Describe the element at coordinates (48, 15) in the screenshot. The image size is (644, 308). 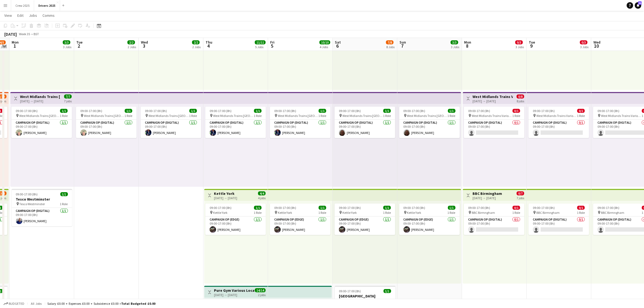
I see `a: Comms` at that location.